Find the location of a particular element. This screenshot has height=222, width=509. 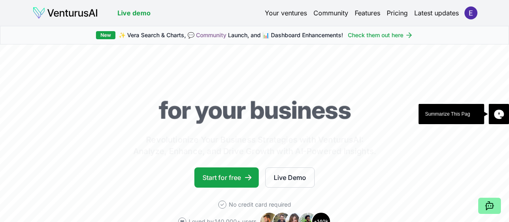

a: Pricing is located at coordinates (397, 13).